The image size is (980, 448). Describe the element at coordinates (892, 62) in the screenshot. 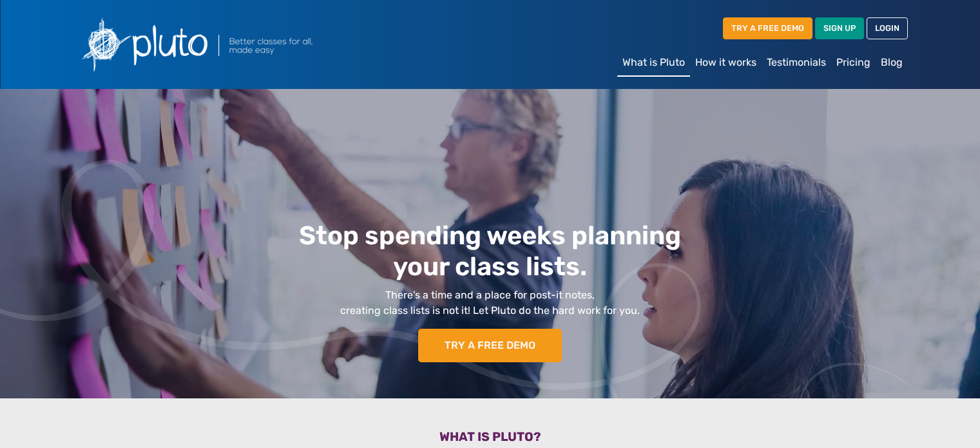

I see `a: Blog` at that location.